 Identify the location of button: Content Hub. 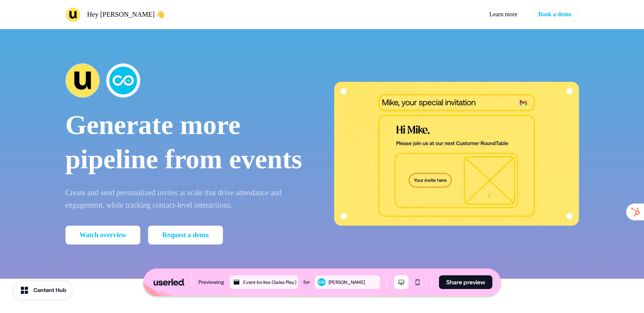
(42, 291).